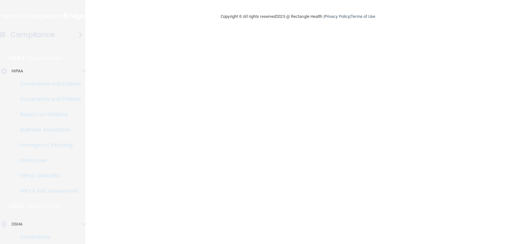  Describe the element at coordinates (48, 115) in the screenshot. I see `p: Report an Incident` at that location.